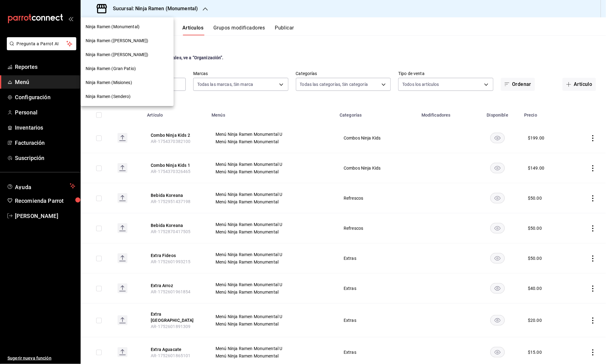 The image size is (606, 364). I want to click on span: Ninja Ramen (Sendero), so click(108, 96).